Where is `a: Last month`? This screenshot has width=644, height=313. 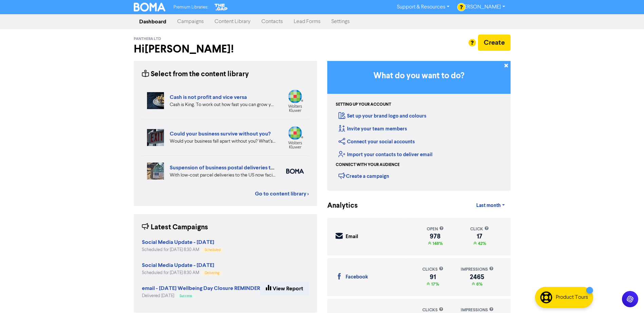 a: Last month is located at coordinates (490, 206).